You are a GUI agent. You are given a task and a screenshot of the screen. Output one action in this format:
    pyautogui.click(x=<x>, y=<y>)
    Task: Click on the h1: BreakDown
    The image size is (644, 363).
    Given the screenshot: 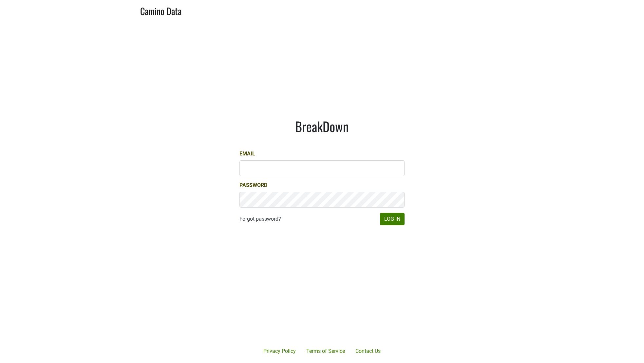 What is the action you would take?
    pyautogui.click(x=322, y=126)
    